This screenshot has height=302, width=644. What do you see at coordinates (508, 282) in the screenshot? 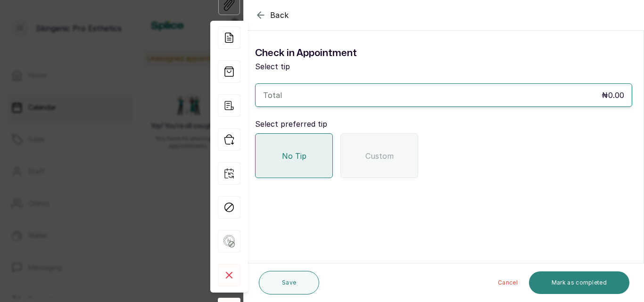
I see `button: Cancel` at bounding box center [508, 282].